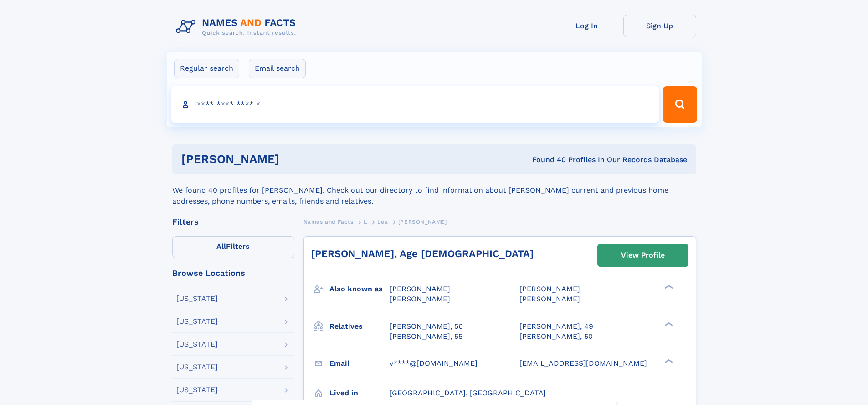 This screenshot has width=868, height=405. Describe the element at coordinates (360, 326) in the screenshot. I see `h3: Relatives` at that location.